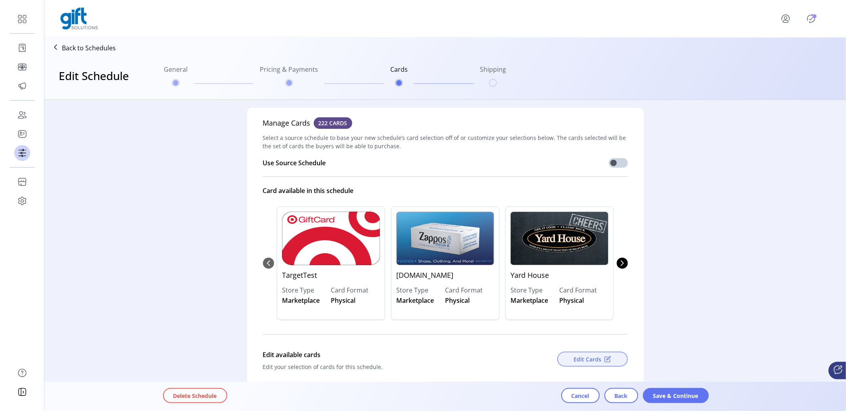  Describe the element at coordinates (559, 238) in the screenshot. I see `img: Yard House` at that location.